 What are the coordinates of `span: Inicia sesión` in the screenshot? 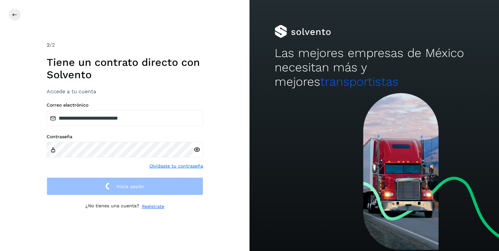 It's located at (130, 186).